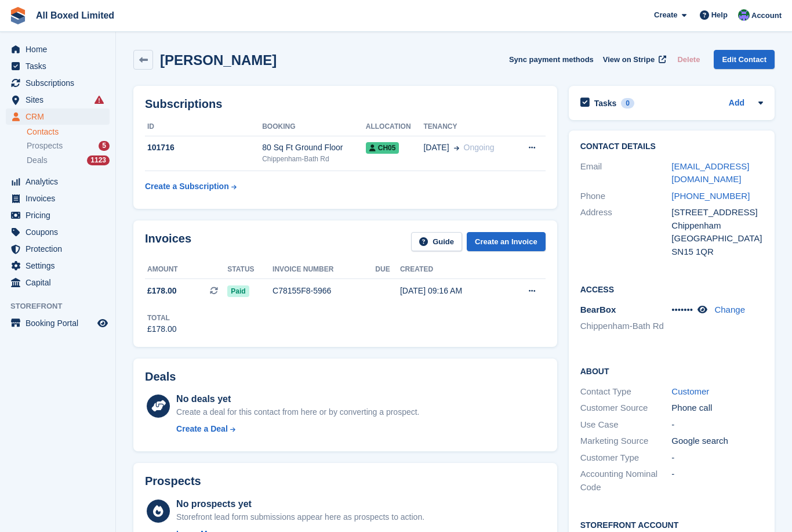  I want to click on a: Customer, so click(690, 391).